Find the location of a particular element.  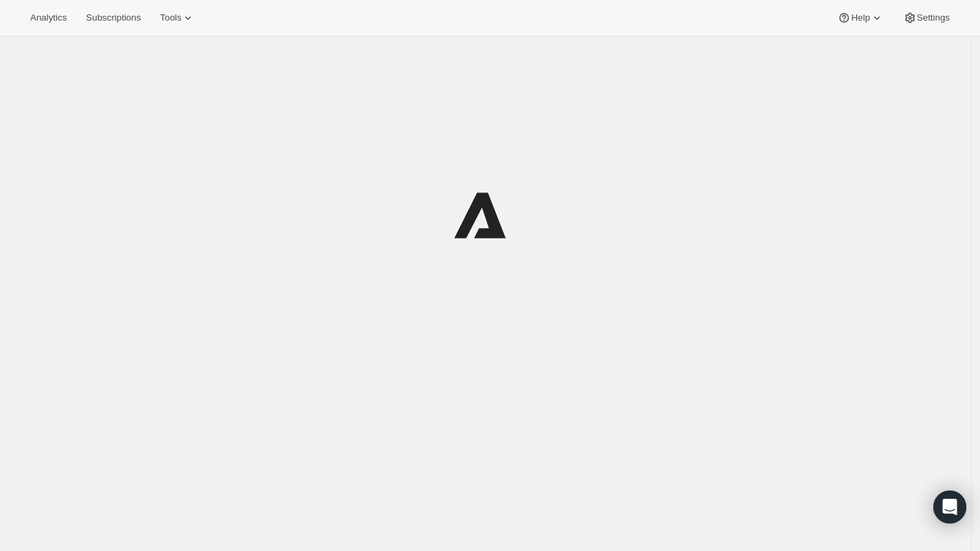

span: Settings is located at coordinates (934, 18).